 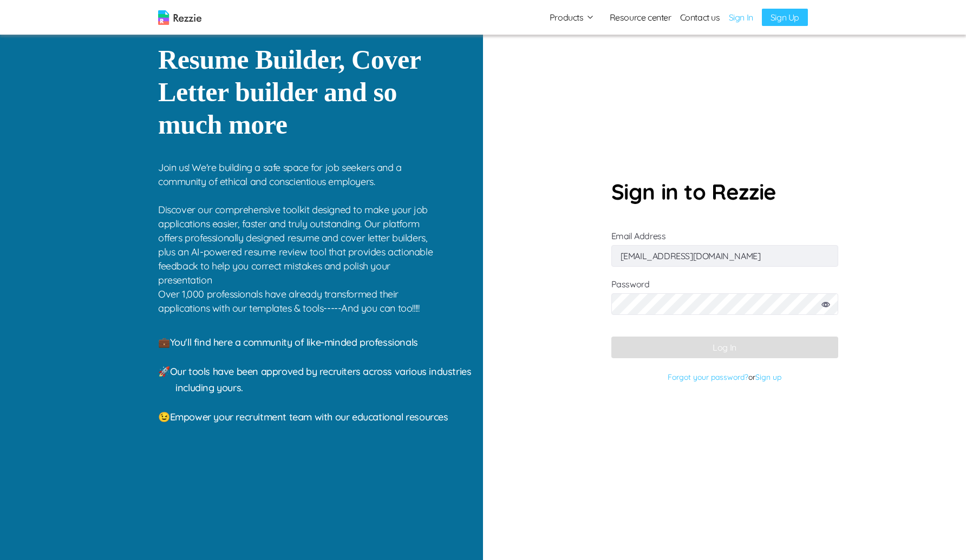 I want to click on button: Log In, so click(x=724, y=347).